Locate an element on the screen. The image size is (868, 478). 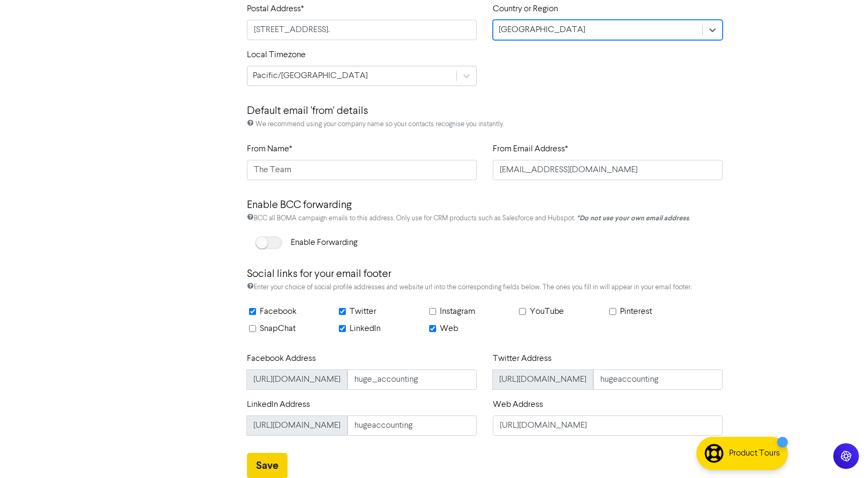
label: YouTube is located at coordinates (546, 312).